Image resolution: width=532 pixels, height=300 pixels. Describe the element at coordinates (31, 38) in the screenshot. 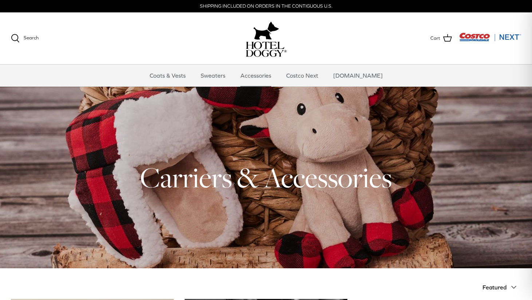

I see `span: Search` at that location.